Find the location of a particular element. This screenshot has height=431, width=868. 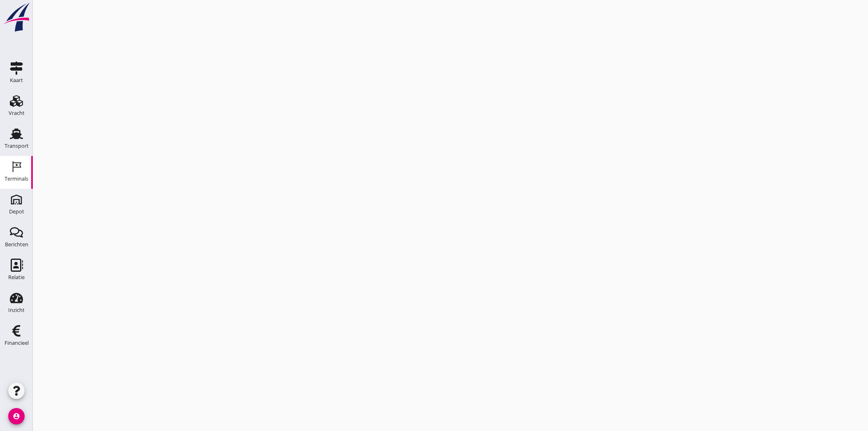

div: Inzicht is located at coordinates (16, 310).